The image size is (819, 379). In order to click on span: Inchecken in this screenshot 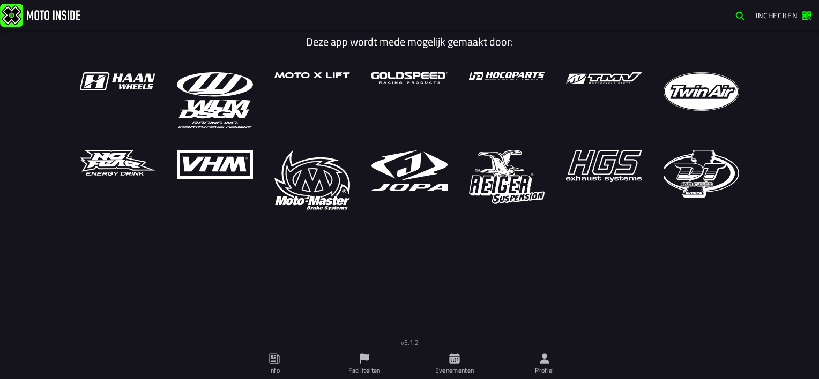, I will do `click(777, 15)`.